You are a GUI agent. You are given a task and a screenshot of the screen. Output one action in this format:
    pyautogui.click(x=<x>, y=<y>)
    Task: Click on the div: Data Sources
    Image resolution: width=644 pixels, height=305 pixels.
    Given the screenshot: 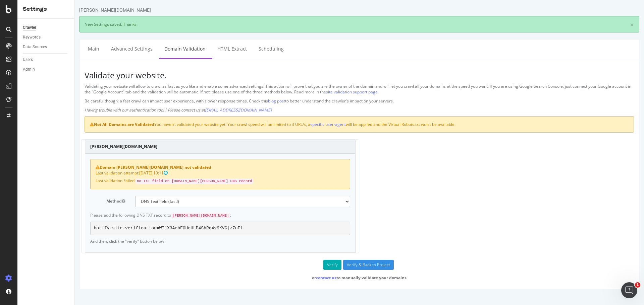 What is the action you would take?
    pyautogui.click(x=35, y=47)
    